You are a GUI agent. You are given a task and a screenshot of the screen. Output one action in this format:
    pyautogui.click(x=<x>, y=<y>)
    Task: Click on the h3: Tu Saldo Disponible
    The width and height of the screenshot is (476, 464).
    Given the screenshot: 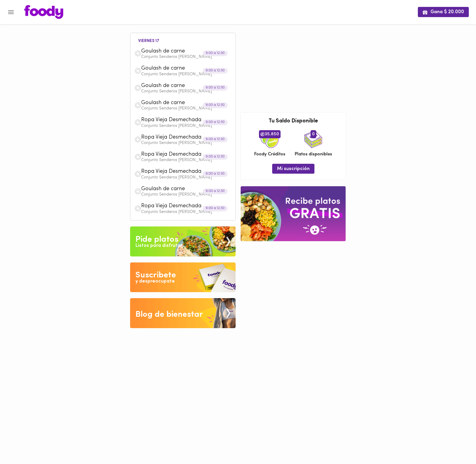 What is the action you would take?
    pyautogui.click(x=293, y=122)
    